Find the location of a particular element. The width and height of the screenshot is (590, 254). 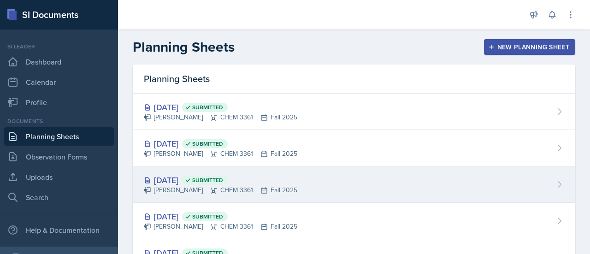

a: Profile is located at coordinates (59, 102).